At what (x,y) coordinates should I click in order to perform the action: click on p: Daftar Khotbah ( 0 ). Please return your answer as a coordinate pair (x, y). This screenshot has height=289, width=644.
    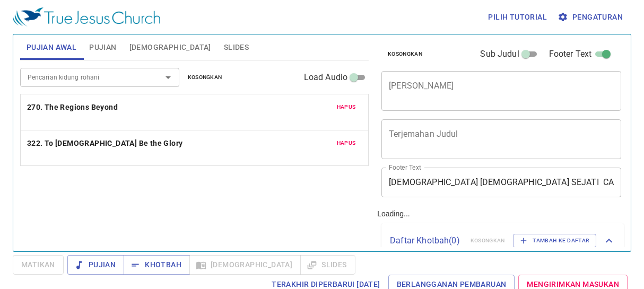
    Looking at the image, I should click on (425, 241).